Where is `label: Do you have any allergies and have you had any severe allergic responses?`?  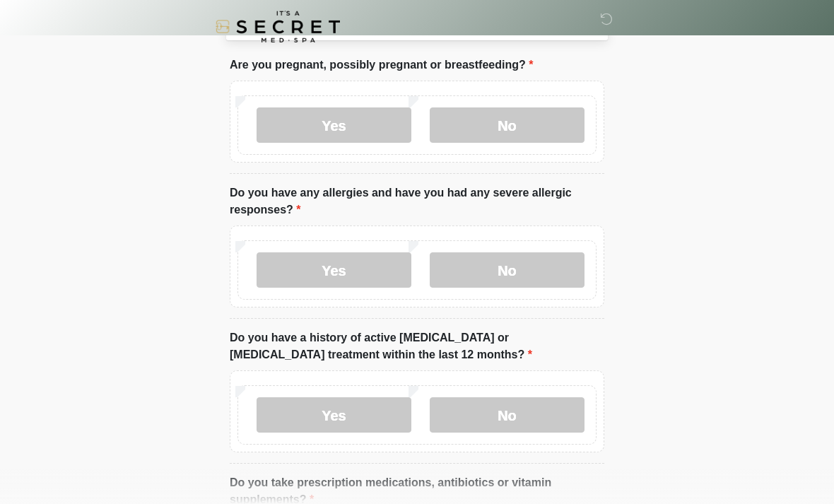
label: Do you have any allergies and have you had any severe allergic responses? is located at coordinates (417, 201).